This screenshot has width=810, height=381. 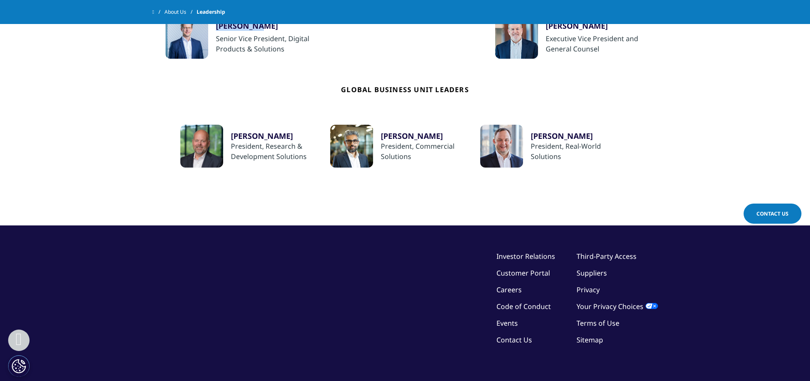 I want to click on a: Careers, so click(x=509, y=289).